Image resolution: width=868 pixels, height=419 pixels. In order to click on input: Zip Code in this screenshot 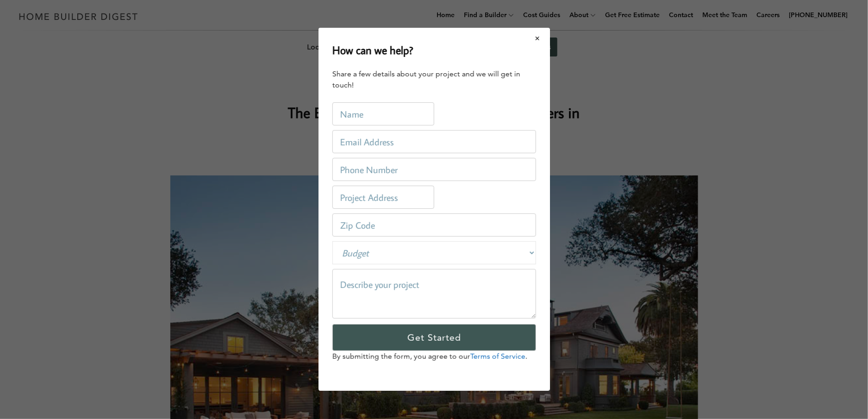, I will do `click(434, 226)`.